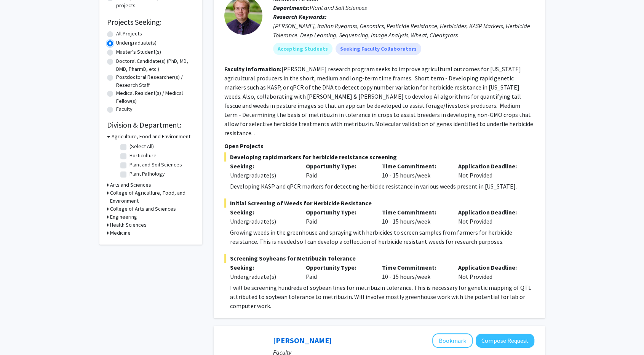 The height and width of the screenshot is (355, 644). Describe the element at coordinates (378, 49) in the screenshot. I see `mat-chip: Seeking Faculty Collaborators` at that location.